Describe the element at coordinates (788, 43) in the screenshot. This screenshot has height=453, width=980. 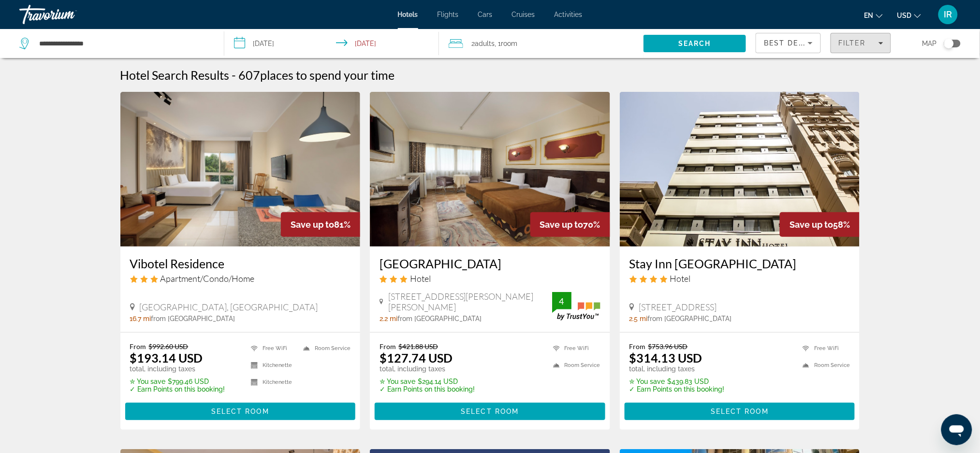
I see `mat-select: Sort by` at that location.